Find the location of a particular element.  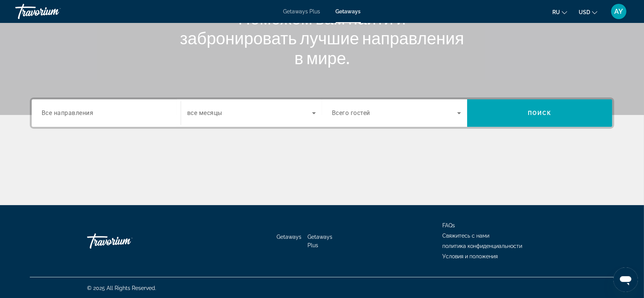

a: Go Home is located at coordinates (125, 241).